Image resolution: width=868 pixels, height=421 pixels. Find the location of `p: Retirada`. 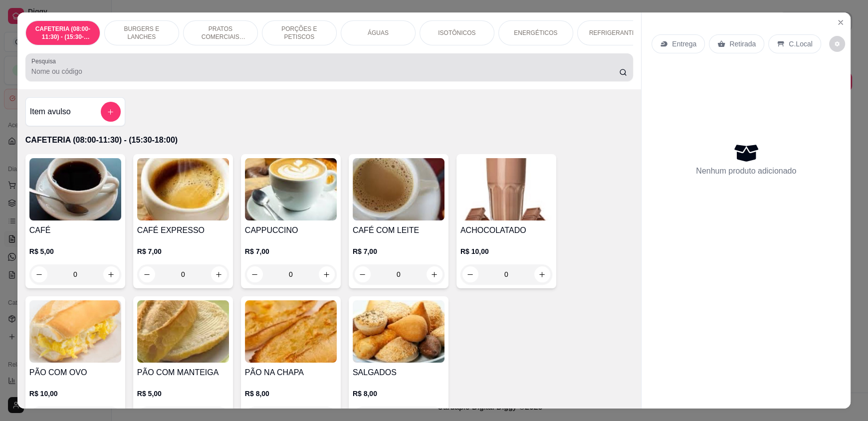

p: Retirada is located at coordinates (742, 44).